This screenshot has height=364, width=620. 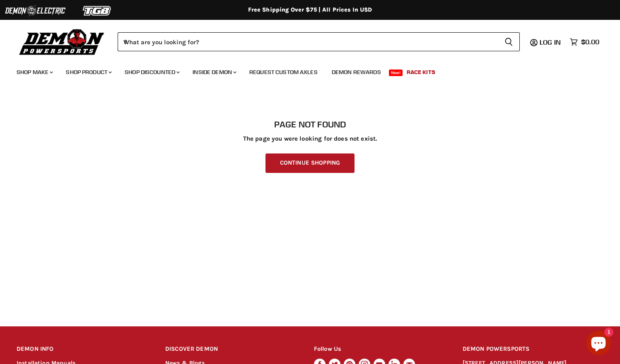 I want to click on a: Demon Rewards, so click(x=356, y=72).